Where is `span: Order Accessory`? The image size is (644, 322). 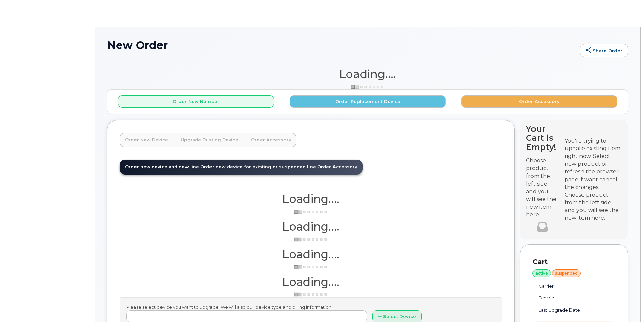 span: Order Accessory is located at coordinates (337, 167).